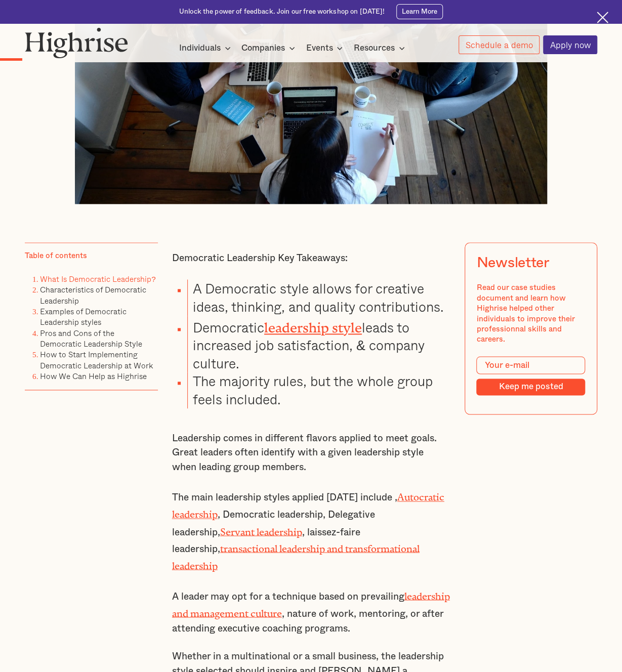 The image size is (622, 672). I want to click on a: leadership and management culture, so click(311, 602).